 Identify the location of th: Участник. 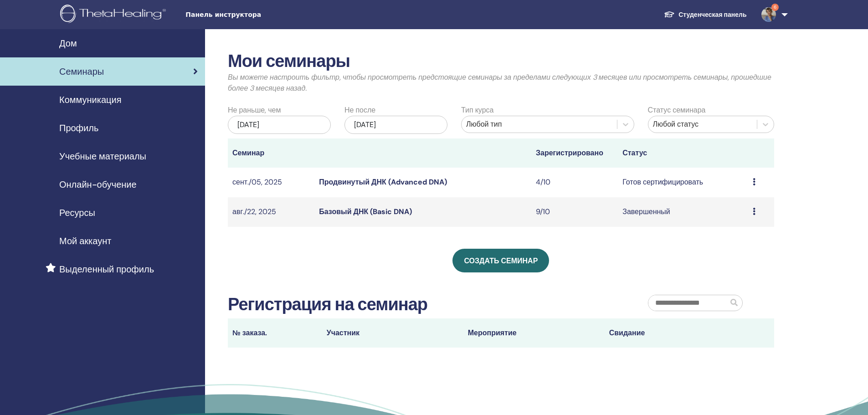
(393, 333).